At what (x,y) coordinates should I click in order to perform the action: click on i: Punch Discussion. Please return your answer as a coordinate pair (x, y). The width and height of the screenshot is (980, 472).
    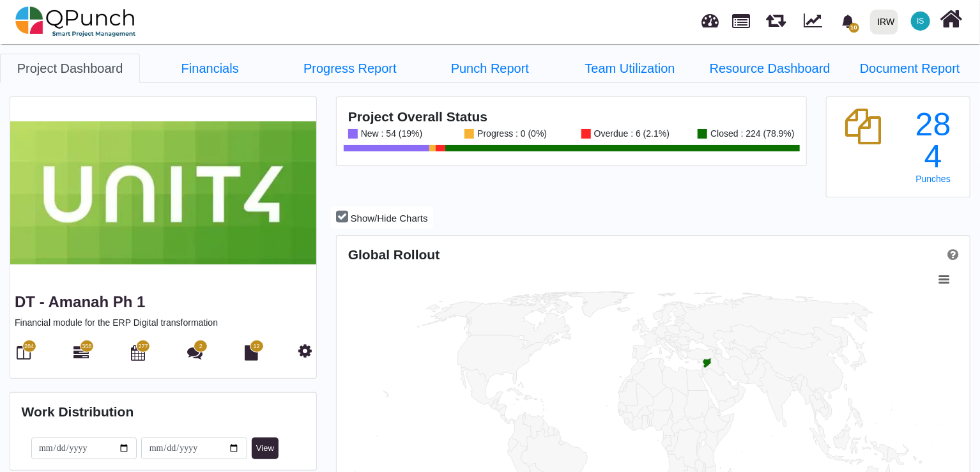
    Looking at the image, I should click on (195, 353).